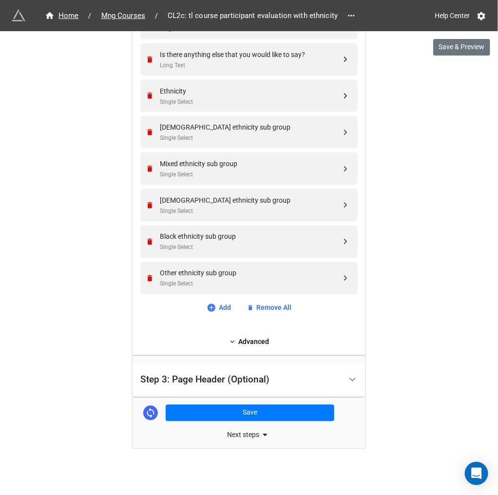  I want to click on div: Ethnicity, so click(250, 91).